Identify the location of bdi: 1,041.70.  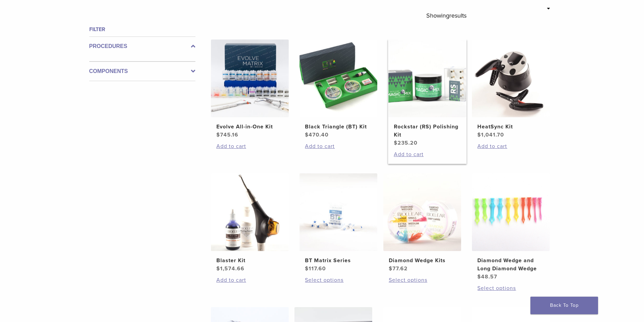
(490, 135).